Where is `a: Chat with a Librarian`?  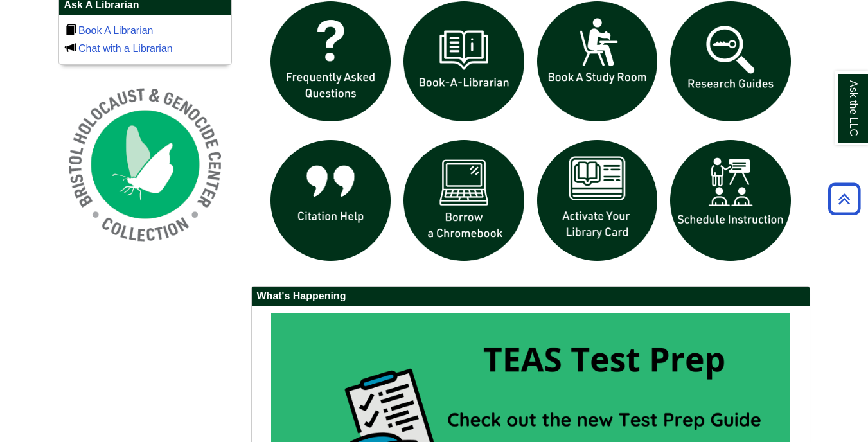 a: Chat with a Librarian is located at coordinates (126, 48).